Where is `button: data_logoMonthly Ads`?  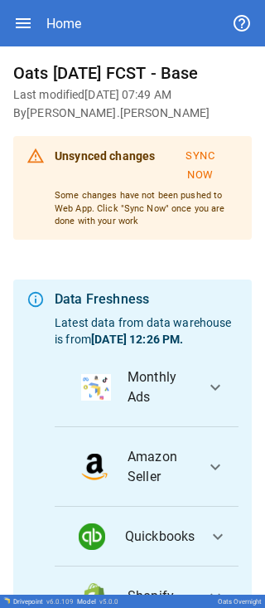
button: data_logoMonthly Ads is located at coordinates (147, 387).